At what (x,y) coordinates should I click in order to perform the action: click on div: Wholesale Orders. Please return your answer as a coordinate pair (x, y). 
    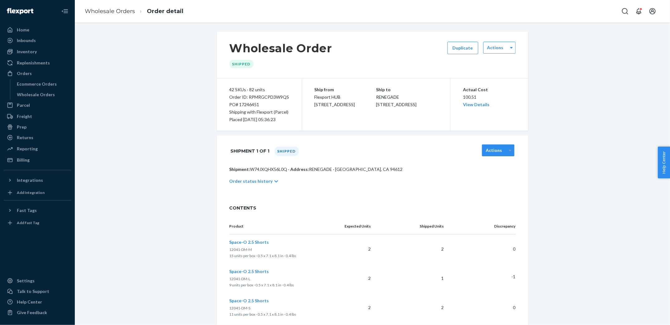
    Looking at the image, I should click on (36, 95).